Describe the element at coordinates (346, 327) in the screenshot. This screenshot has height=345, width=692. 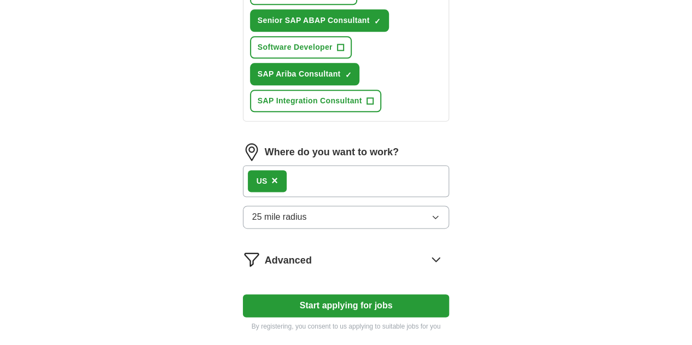
I see `p: By registering, you consent to us applying to suitable jobs for you` at that location.